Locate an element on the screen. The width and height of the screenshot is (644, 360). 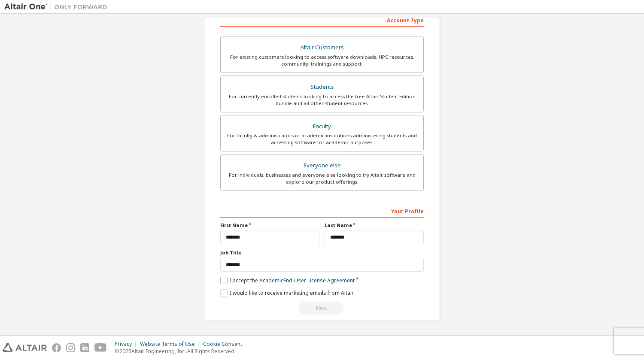
div: For individuals, businesses and everyone else looking to try Altair software and explore our prod... is located at coordinates (322, 179).